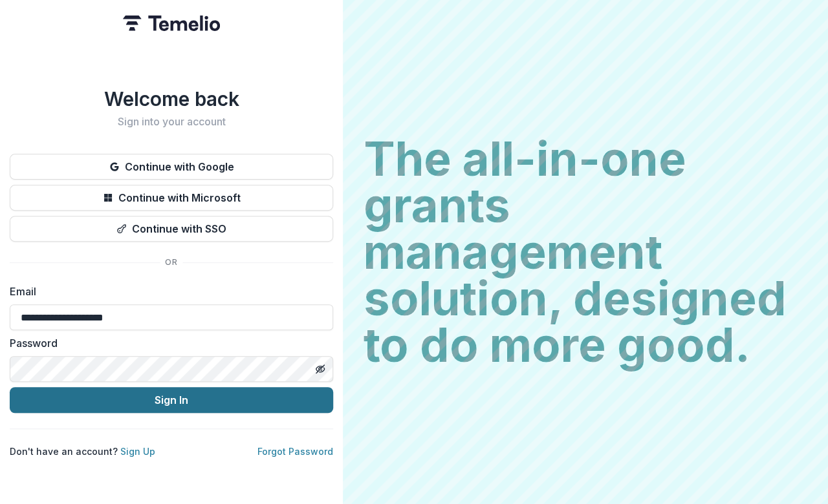 This screenshot has height=504, width=828. What do you see at coordinates (138, 451) in the screenshot?
I see `a: Sign Up` at bounding box center [138, 451].